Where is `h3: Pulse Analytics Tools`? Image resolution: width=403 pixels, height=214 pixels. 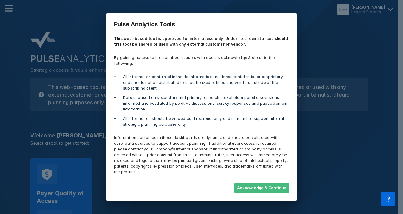
h3: Pulse Analytics Tools is located at coordinates (202, 24).